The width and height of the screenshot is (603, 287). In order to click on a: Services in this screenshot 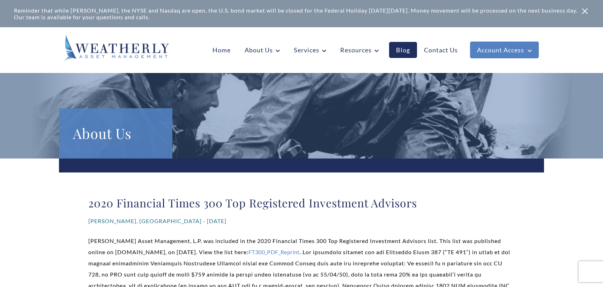, I will do `click(310, 50)`.